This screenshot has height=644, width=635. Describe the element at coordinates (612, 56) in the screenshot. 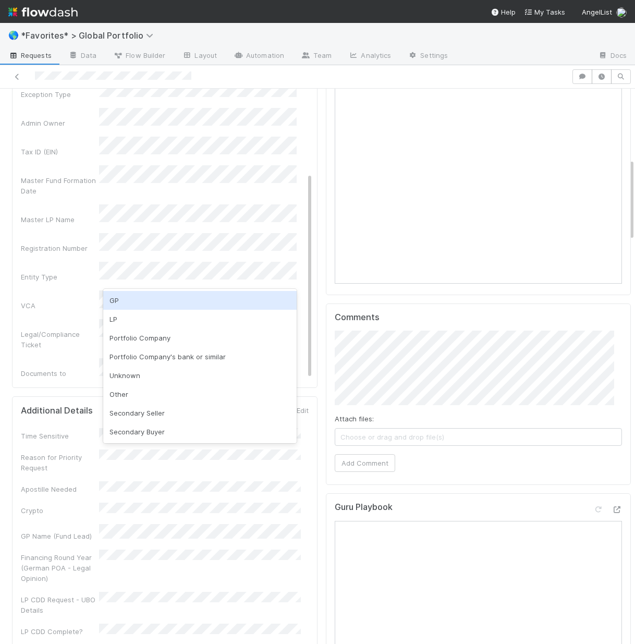

I see `a: Docs` at that location.